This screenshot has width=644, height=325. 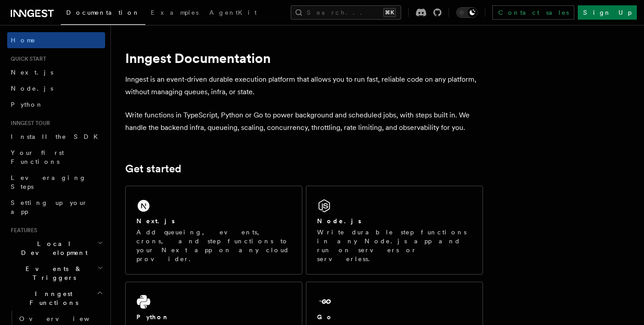 What do you see at coordinates (56, 105) in the screenshot?
I see `a: Python` at bounding box center [56, 105].